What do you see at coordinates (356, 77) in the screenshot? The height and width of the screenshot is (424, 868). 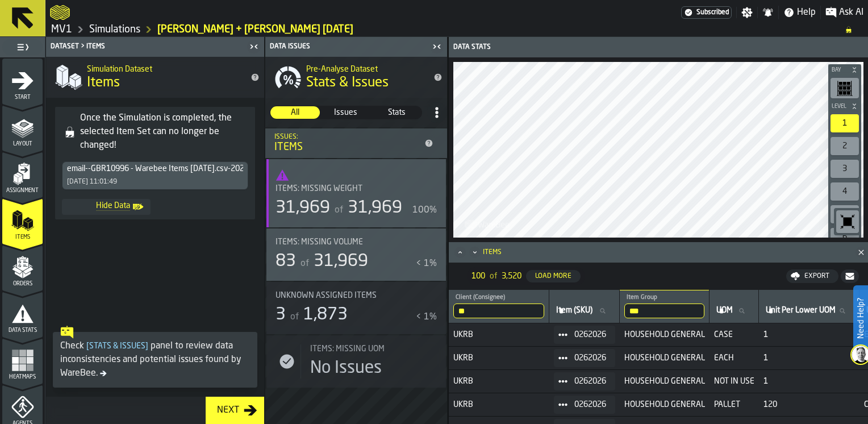 I see `div: title-Stats & Issues` at bounding box center [356, 77].